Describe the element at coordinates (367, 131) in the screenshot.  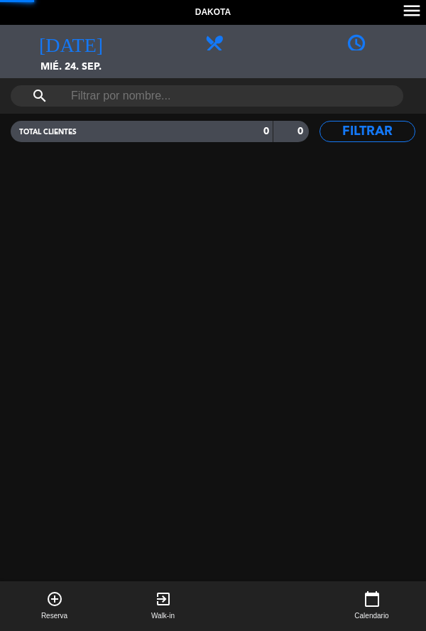
I see `button: Filtrar` at that location.